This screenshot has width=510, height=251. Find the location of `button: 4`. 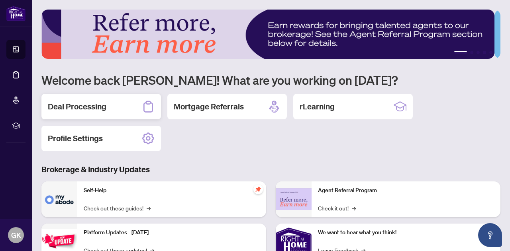

button: 4 is located at coordinates (484, 53).